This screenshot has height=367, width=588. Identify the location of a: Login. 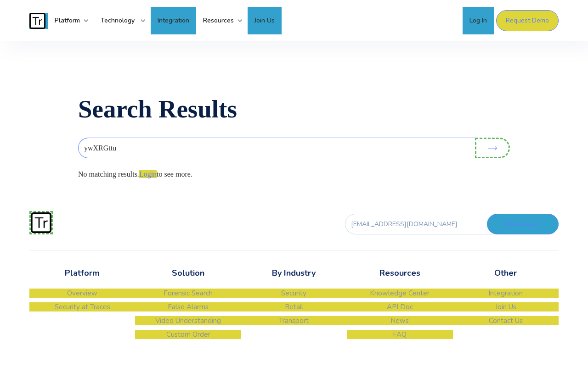
(148, 174).